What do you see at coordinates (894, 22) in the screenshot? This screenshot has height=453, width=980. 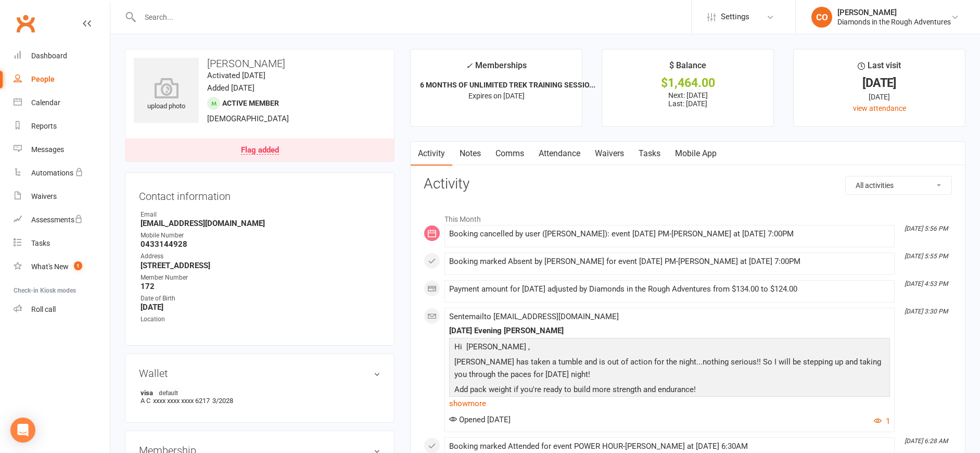 I see `div: Diamonds in the Rough Adventures` at bounding box center [894, 22].